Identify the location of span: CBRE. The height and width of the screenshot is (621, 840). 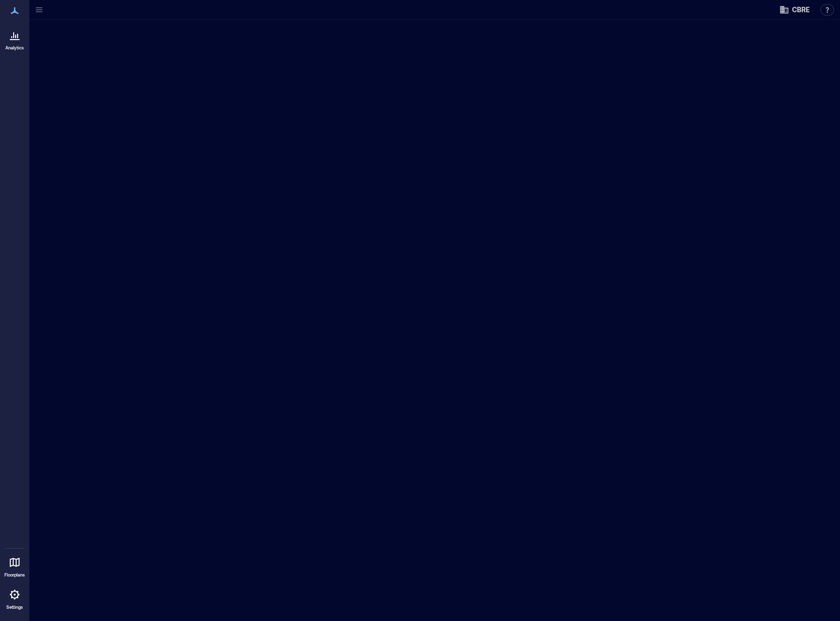
(801, 9).